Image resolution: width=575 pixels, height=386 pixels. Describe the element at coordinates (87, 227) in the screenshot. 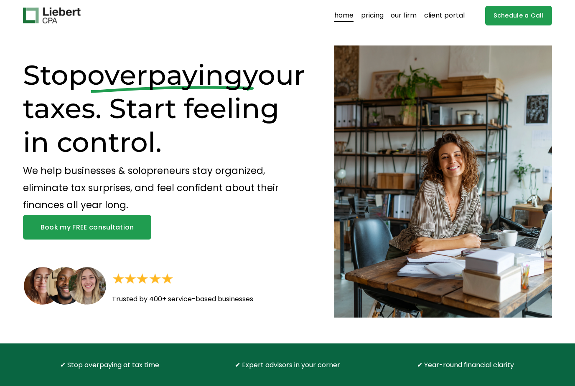

I see `a: Book my FREE consultation` at that location.